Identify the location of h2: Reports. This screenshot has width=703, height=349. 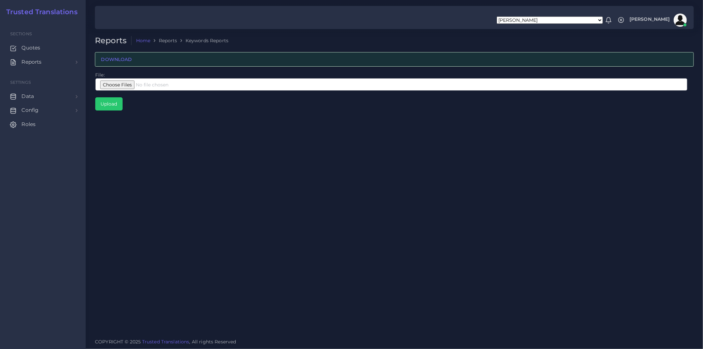
(113, 41).